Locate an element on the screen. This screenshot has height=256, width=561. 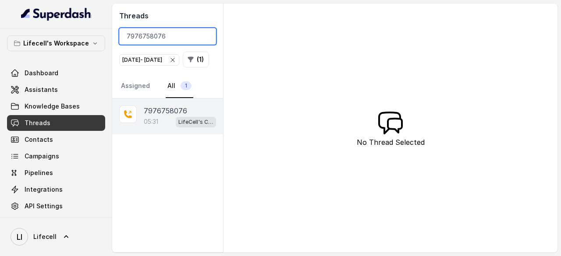
span: Pipelines is located at coordinates (39, 173).